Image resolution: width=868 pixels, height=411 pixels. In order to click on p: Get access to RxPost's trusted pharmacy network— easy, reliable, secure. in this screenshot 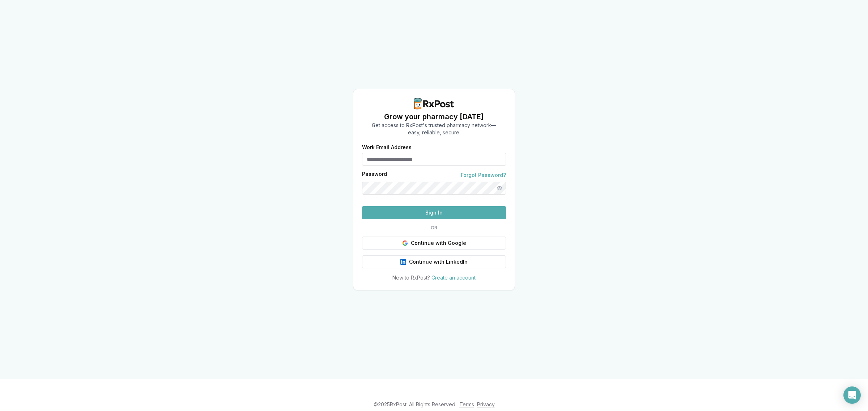, I will do `click(434, 129)`.